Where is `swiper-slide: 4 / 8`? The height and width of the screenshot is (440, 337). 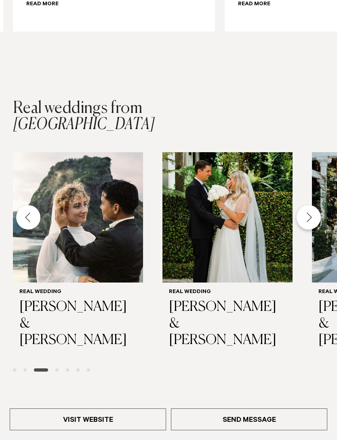
swiper-slide: 4 / 8 is located at coordinates (228, 253).